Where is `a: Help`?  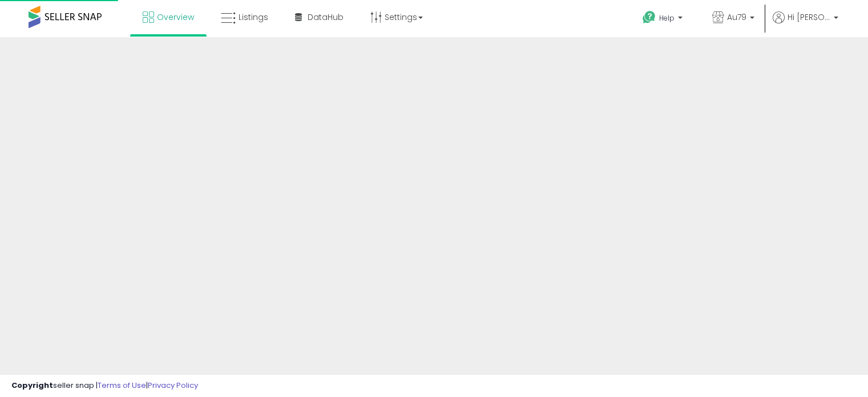 a: Help is located at coordinates (663, 19).